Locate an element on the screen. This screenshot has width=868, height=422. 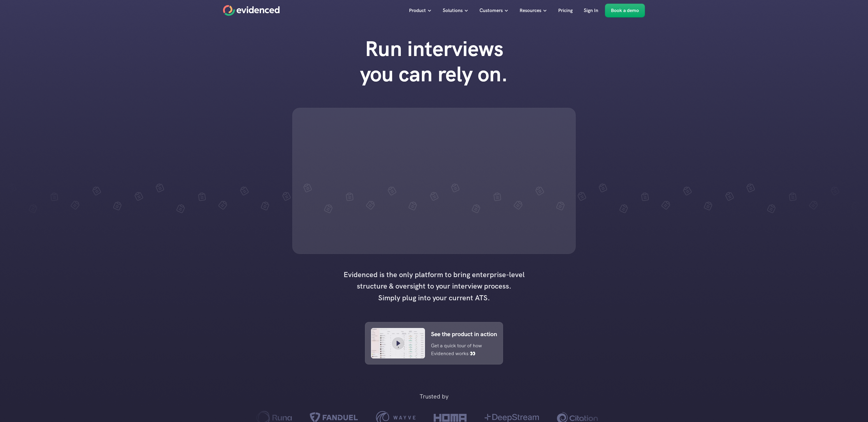
p: Book a demo is located at coordinates (625, 11).